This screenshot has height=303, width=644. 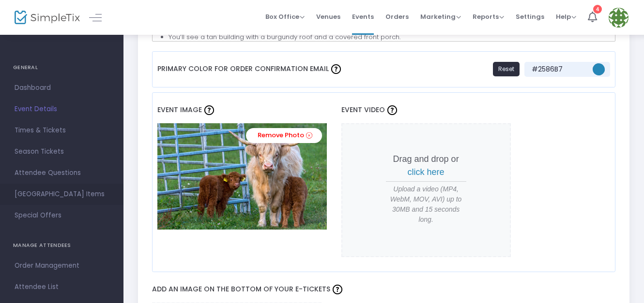 I want to click on div: 4, so click(x=597, y=9).